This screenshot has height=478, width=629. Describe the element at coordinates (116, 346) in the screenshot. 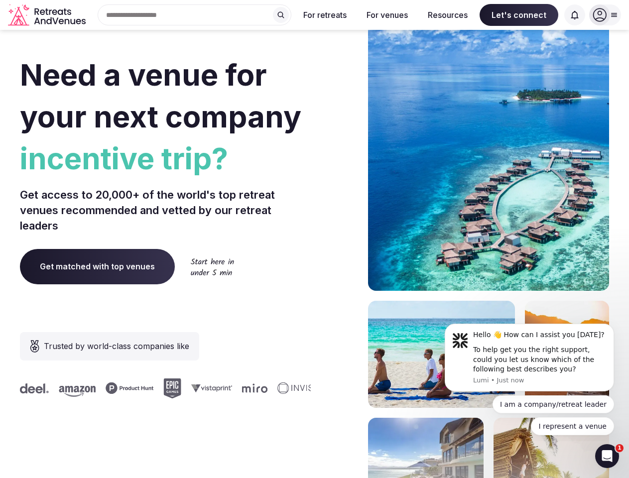

I see `span: Trusted by world-class companies like` at that location.